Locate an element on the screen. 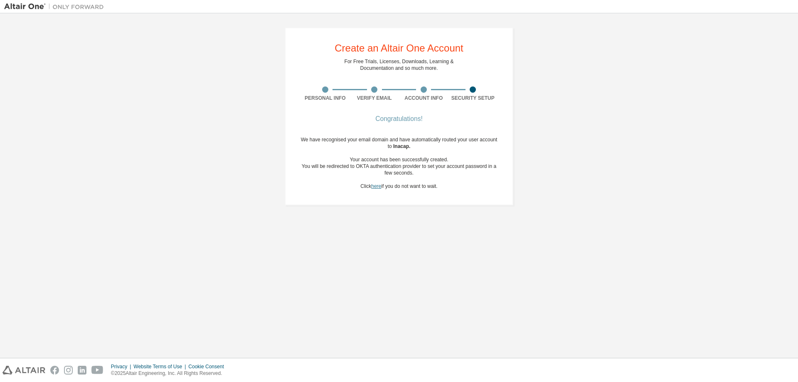  div: We have recognised your email domain and have automatically routed your user account to Click if ... is located at coordinates (399, 163).